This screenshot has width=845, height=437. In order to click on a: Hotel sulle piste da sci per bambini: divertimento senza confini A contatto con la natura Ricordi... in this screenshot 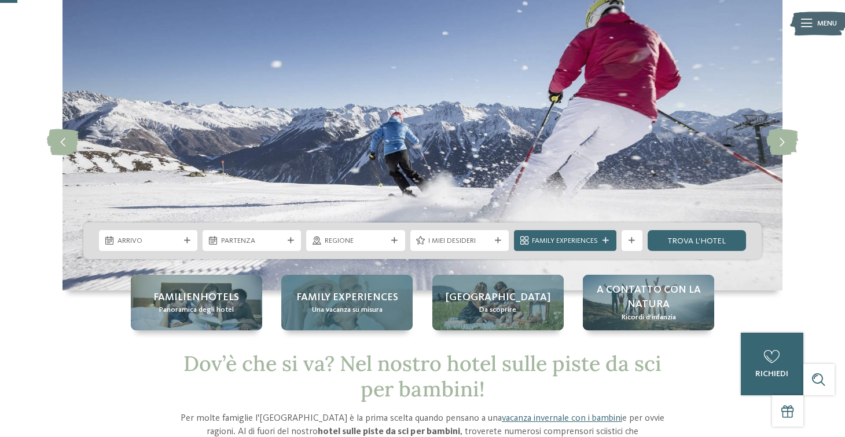, I will do `click(648, 302)`.